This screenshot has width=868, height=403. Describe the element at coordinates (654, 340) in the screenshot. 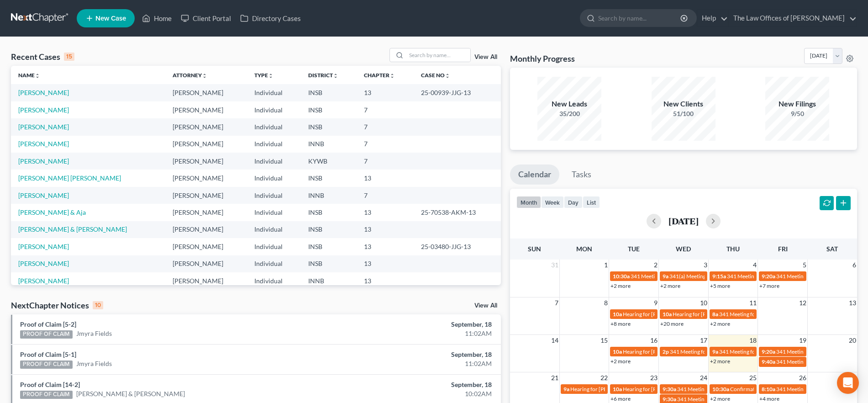

I see `span: 16` at that location.